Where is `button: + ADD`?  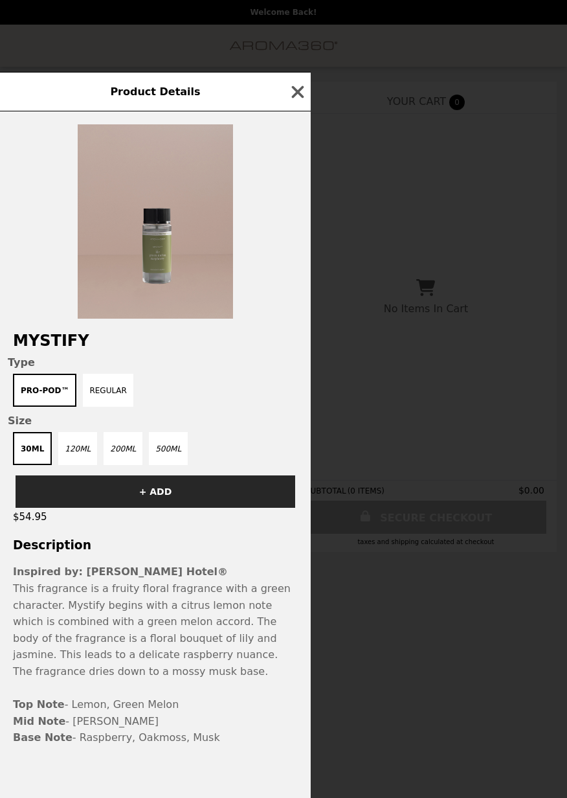 button: + ADD is located at coordinates (155, 491).